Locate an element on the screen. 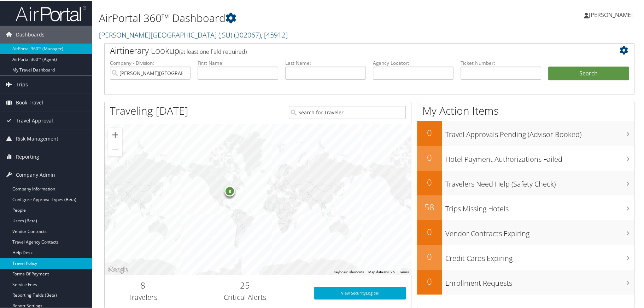  a: 0Travel Approvals Pending (Advisor Booked) is located at coordinates (526, 133).